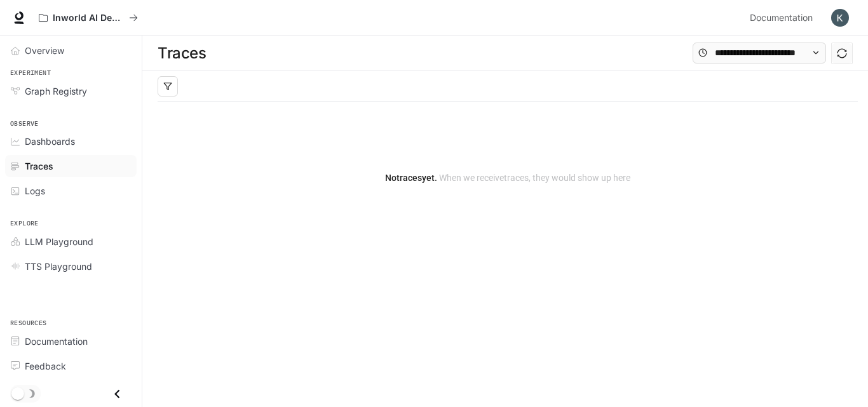 Image resolution: width=868 pixels, height=407 pixels. What do you see at coordinates (56, 91) in the screenshot?
I see `span: Graph Registry` at bounding box center [56, 91].